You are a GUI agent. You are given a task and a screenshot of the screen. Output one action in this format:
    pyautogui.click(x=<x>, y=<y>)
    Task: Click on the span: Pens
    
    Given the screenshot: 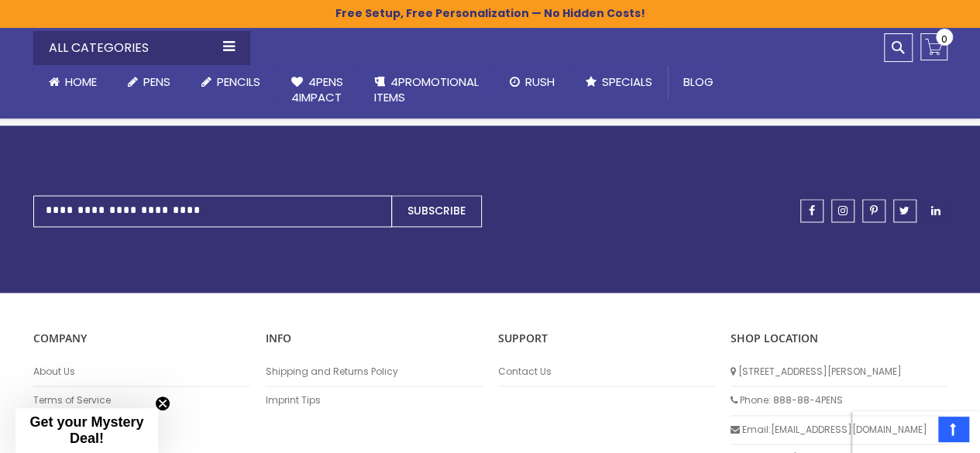 What is the action you would take?
    pyautogui.click(x=156, y=81)
    